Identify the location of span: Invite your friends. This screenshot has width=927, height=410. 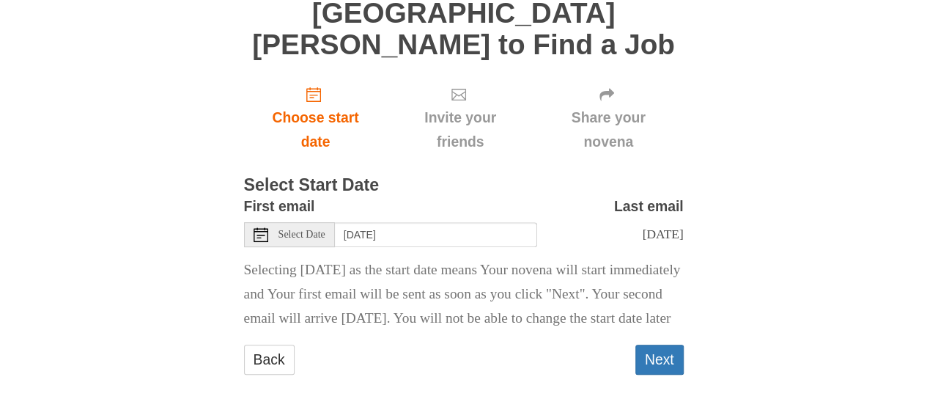
(460, 130).